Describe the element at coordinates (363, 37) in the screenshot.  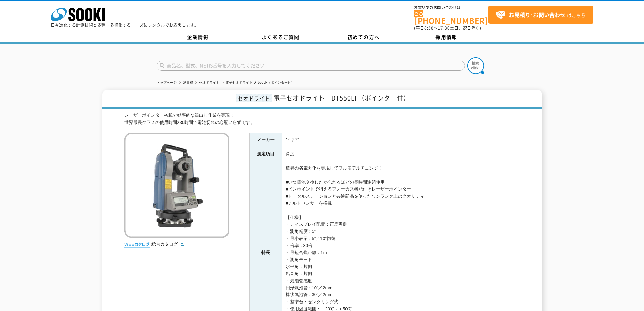
I see `span: 初めての方へ` at that location.